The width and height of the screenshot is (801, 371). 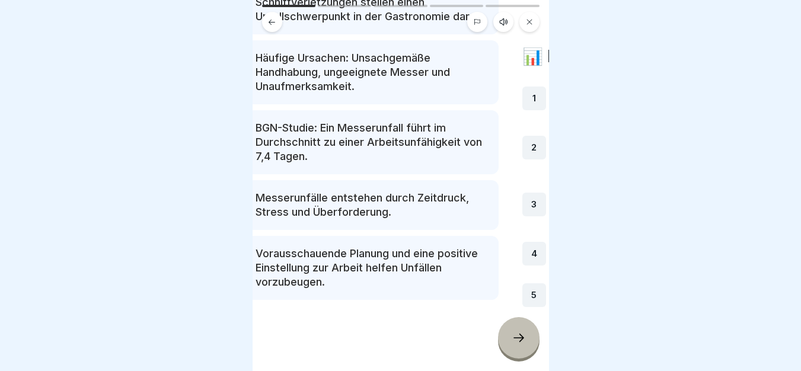 What do you see at coordinates (373, 142) in the screenshot?
I see `p: BGN-Studie: Ein Messerunfall führt im Durchschnitt zu einer Arbeitsunfähigkeit von 7,4 Tagen.` at bounding box center [373, 142].